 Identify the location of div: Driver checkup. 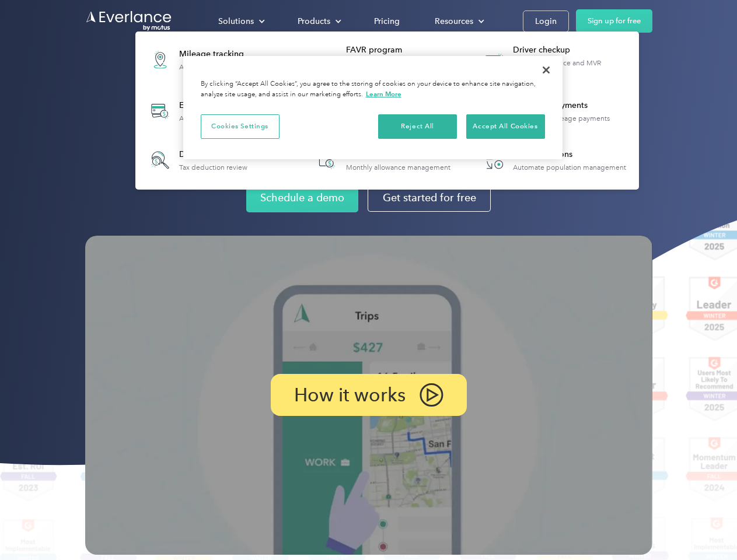
(573, 50).